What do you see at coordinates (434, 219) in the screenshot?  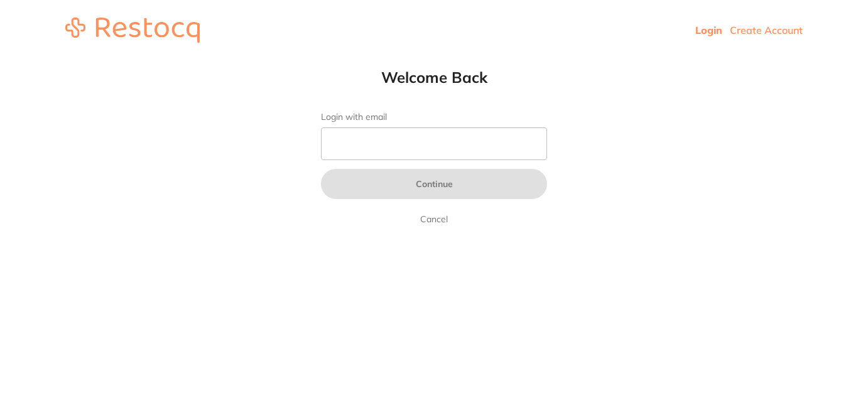 I see `a: Cancel` at bounding box center [434, 219].